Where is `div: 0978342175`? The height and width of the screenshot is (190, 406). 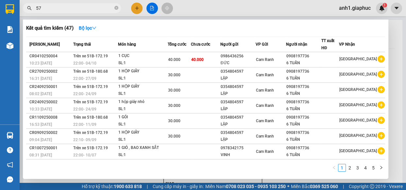
div: 0978342175 is located at coordinates (238, 148).